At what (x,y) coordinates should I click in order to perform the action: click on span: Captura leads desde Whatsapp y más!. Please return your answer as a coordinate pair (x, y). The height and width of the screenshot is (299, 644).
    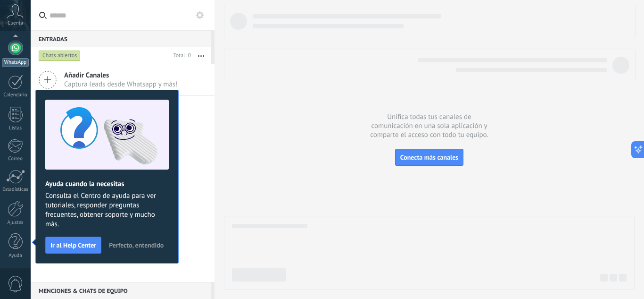
    Looking at the image, I should click on (121, 84).